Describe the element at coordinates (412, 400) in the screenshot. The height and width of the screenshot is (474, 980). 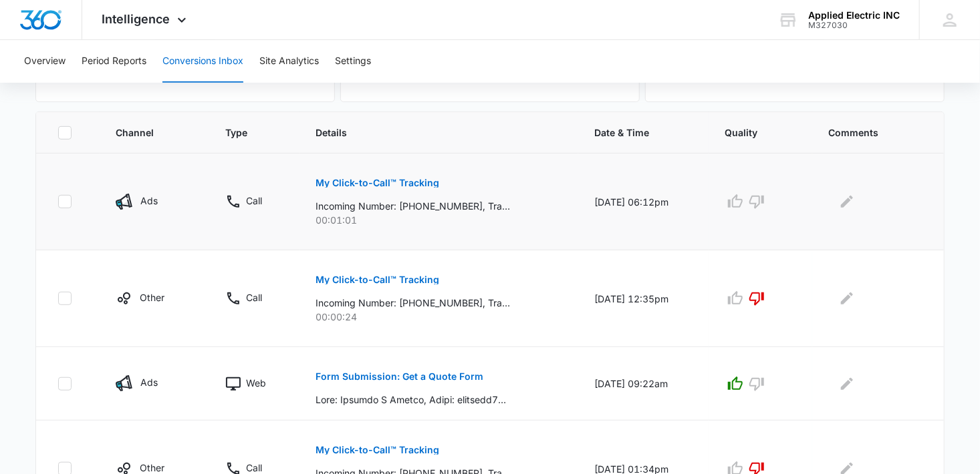
I see `p: Lore: Ipsumdo S Ametco, Adipi: elitsedd72@eiusm.tem, Incid: 7817639655, Utlabor: 17978 Etdolor Ma...` at that location.